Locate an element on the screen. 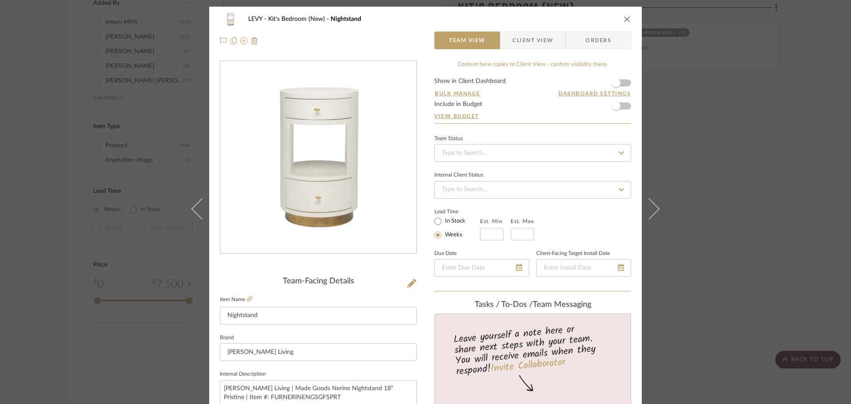 This screenshot has height=404, width=851. input: Enter Brand is located at coordinates (318, 352).